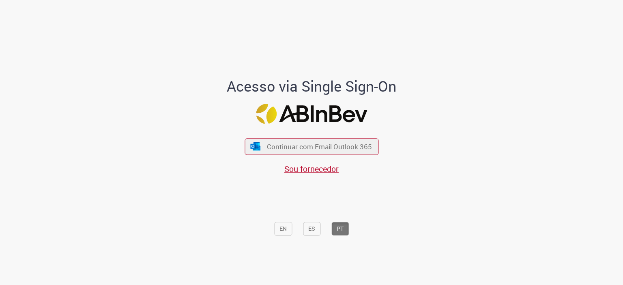 This screenshot has width=623, height=285. I want to click on button: ícone Azure/Microsoft 360 Continuar com Email Outlook 365, so click(311, 146).